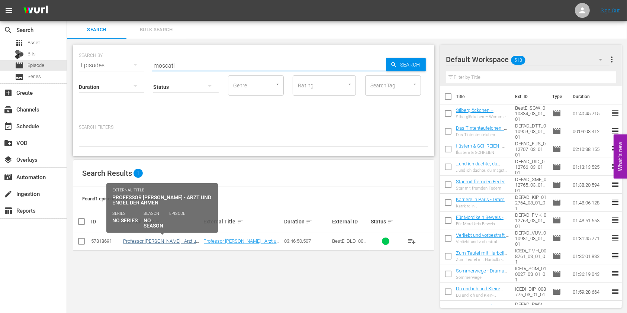 The width and height of the screenshot is (627, 313). Describe the element at coordinates (138, 173) in the screenshot. I see `span: 1` at that location.